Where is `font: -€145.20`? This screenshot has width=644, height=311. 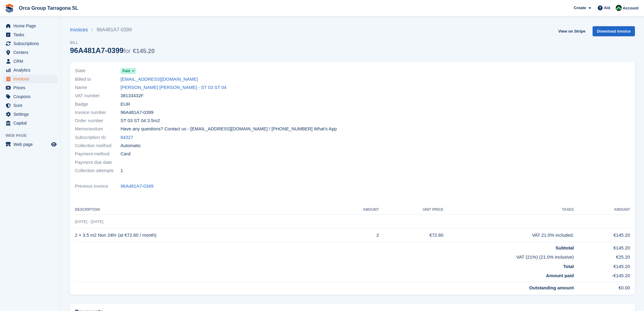
font: -€145.20 is located at coordinates (621, 275).